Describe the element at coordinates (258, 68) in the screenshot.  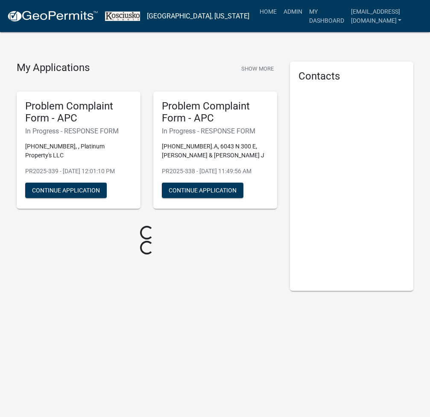
I see `button: Show More` at that location.